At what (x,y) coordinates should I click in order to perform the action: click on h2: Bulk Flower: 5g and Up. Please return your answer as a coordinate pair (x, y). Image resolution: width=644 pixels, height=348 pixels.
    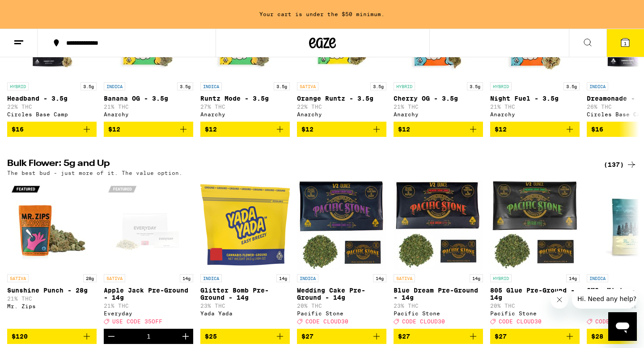
    Looking at the image, I should click on (300, 165).